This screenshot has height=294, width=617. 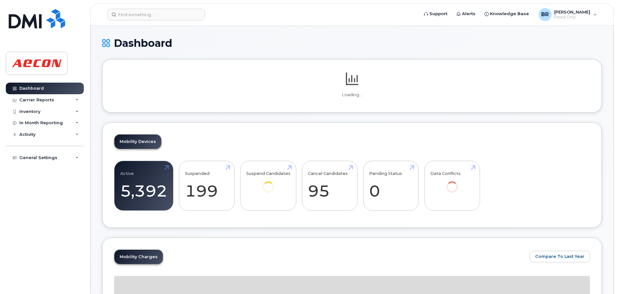 What do you see at coordinates (138, 142) in the screenshot?
I see `a: Mobility Devices` at bounding box center [138, 142].